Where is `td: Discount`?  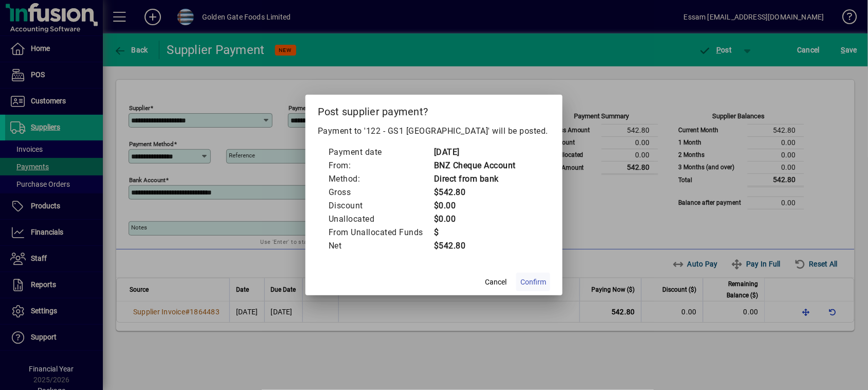 td: Discount is located at coordinates (381, 206).